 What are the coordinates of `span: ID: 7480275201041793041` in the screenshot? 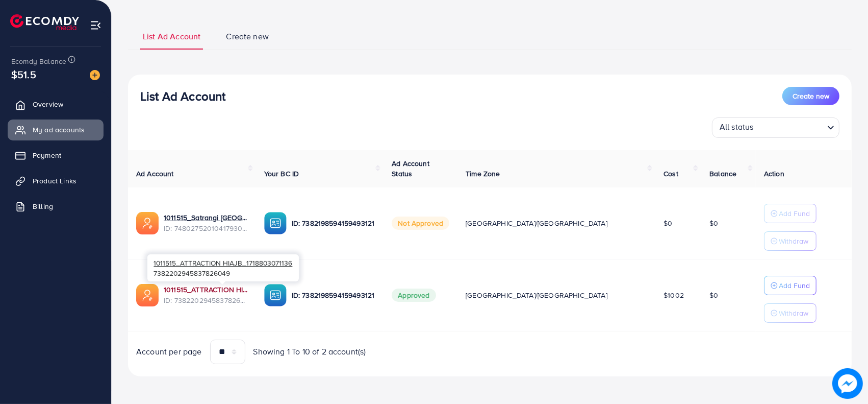 It's located at (205, 228).